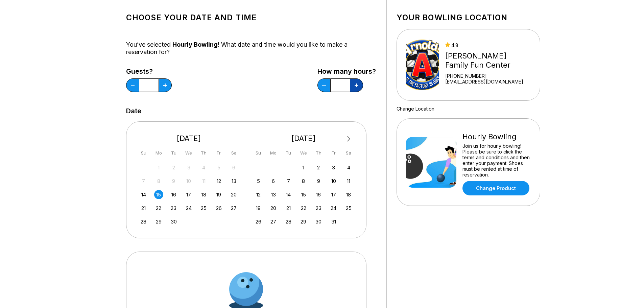 This screenshot has width=644, height=308. I want to click on div: Choose Thursday, October 16th, 2025, so click(318, 195).